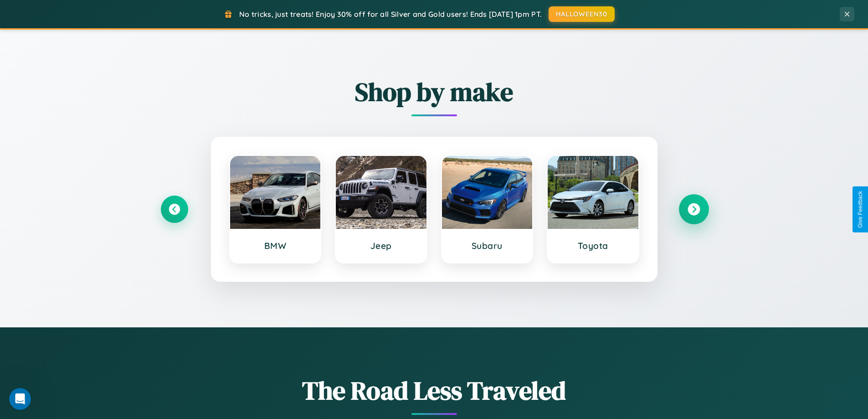 Image resolution: width=868 pixels, height=419 pixels. I want to click on button: HALLOWEEN30, so click(582, 14).